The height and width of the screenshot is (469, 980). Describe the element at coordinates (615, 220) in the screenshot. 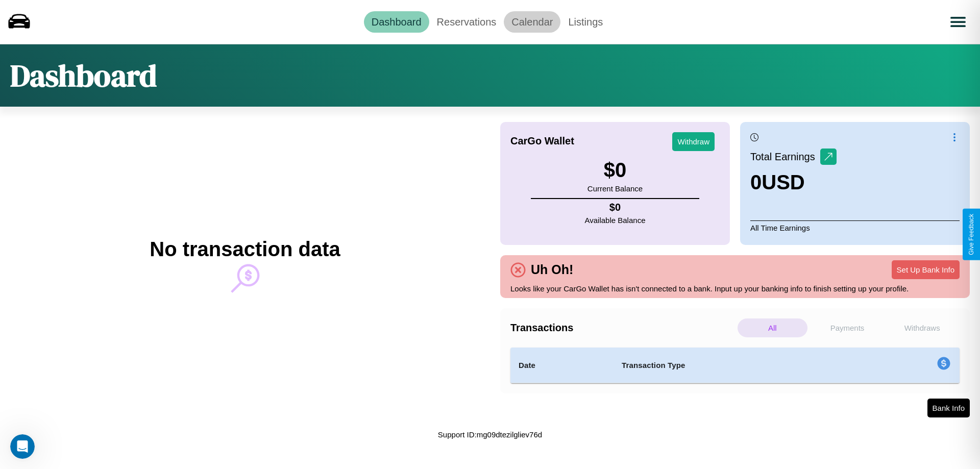

I see `p: Available Balance` at that location.